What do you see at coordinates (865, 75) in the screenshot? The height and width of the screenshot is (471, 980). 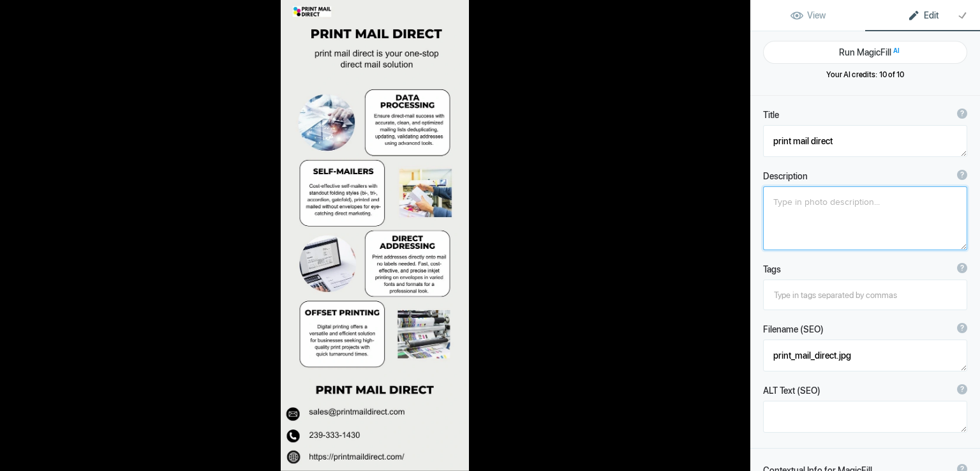 I see `span: Your AI credits: 10 of 10` at bounding box center [865, 75].